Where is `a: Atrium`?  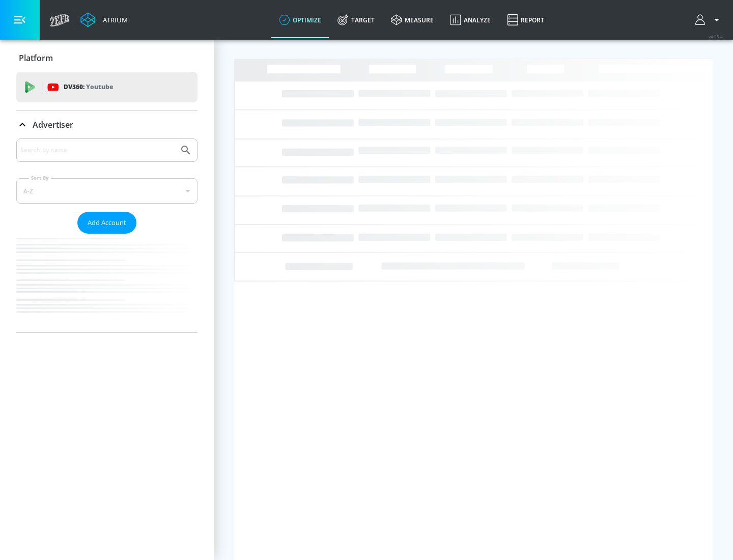
a: Atrium is located at coordinates (104, 20).